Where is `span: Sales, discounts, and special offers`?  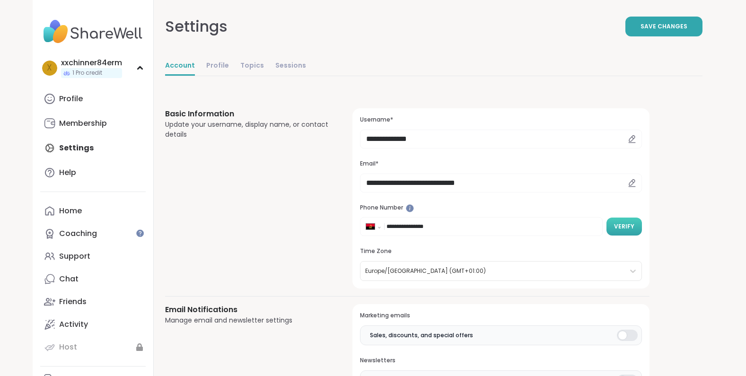 span: Sales, discounts, and special offers is located at coordinates (421, 335).